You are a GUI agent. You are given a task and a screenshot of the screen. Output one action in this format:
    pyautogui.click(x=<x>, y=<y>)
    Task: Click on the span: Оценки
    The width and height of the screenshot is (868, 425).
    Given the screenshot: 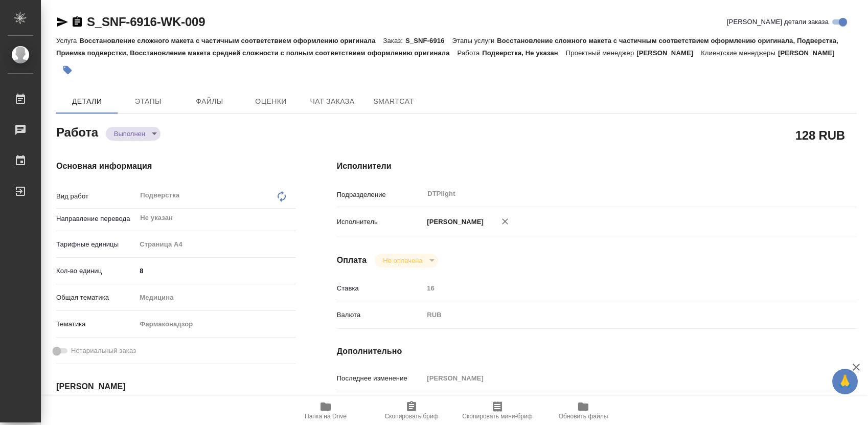 What is the action you would take?
    pyautogui.click(x=271, y=101)
    